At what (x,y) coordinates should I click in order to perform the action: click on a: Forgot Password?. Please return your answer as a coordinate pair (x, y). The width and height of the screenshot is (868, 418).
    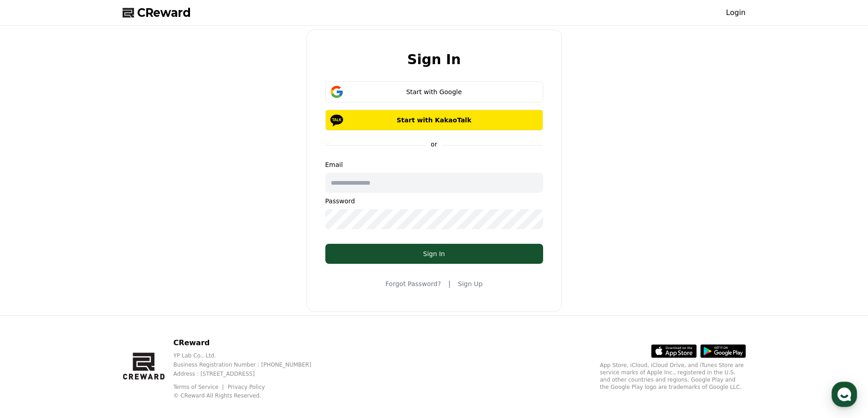
    Looking at the image, I should click on (413, 284).